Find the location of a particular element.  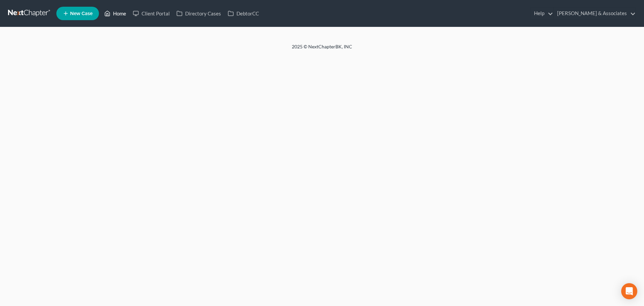

a: DebtorCC is located at coordinates (243, 13).